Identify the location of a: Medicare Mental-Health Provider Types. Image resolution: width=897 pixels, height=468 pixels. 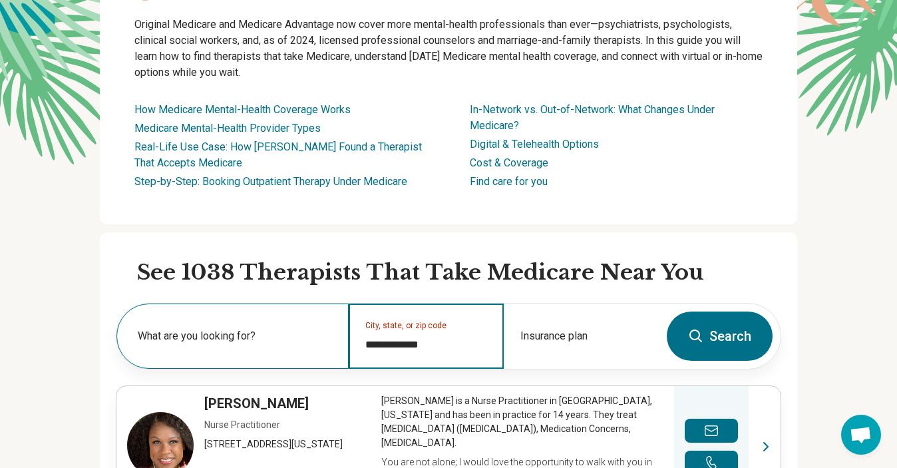
(228, 128).